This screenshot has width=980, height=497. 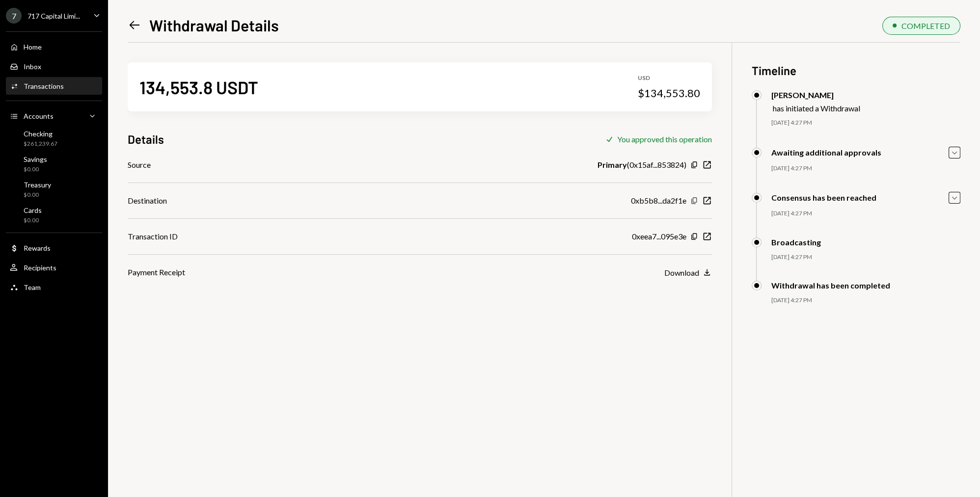 What do you see at coordinates (54, 86) in the screenshot?
I see `a: Transactions` at bounding box center [54, 86].